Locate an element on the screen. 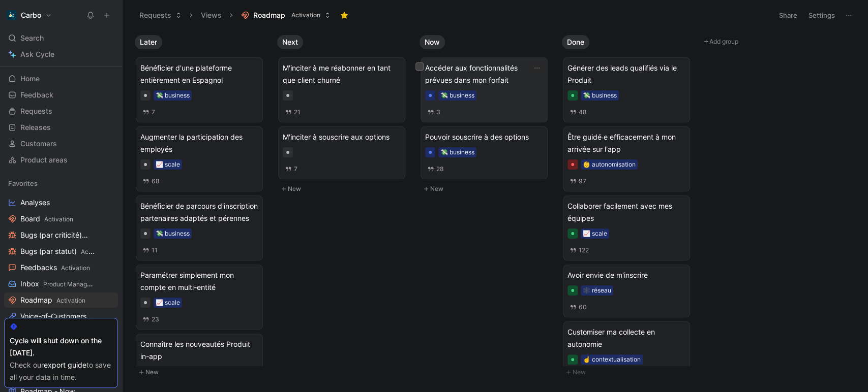  span: Accéder aux fonctionnalités prévues dans mon forfait is located at coordinates (484, 74).